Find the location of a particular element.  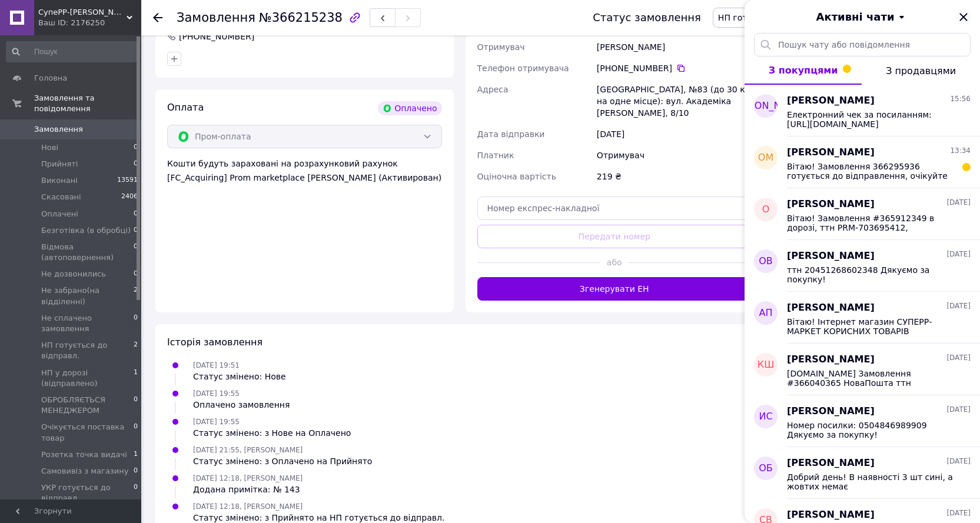

span: Скасовані is located at coordinates (61, 197).